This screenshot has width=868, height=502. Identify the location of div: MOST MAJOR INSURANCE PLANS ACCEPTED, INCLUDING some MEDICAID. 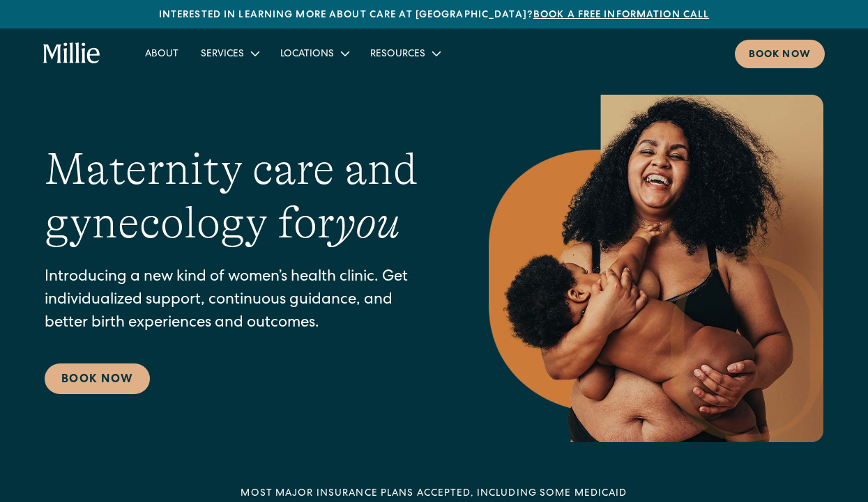
(433, 494).